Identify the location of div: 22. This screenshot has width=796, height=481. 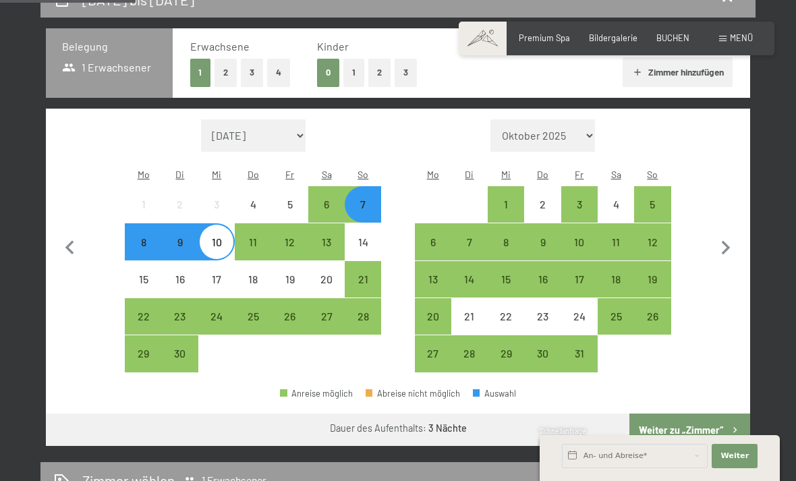
(143, 328).